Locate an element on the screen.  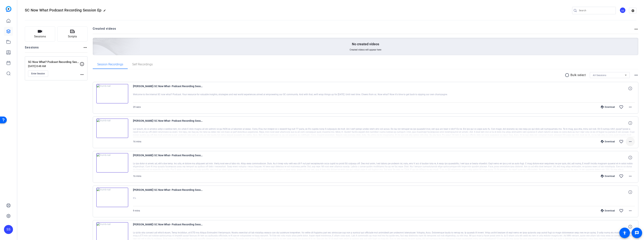
mat-icon: message is located at coordinates (637, 233).